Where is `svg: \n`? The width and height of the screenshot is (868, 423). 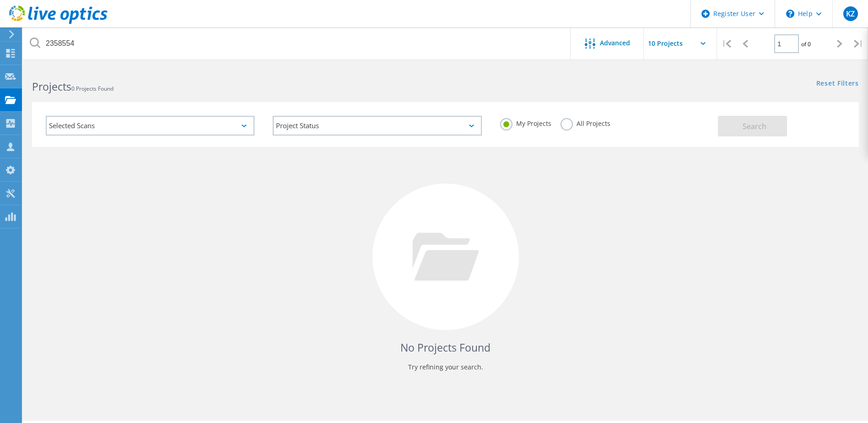
svg: \n is located at coordinates (791, 14).